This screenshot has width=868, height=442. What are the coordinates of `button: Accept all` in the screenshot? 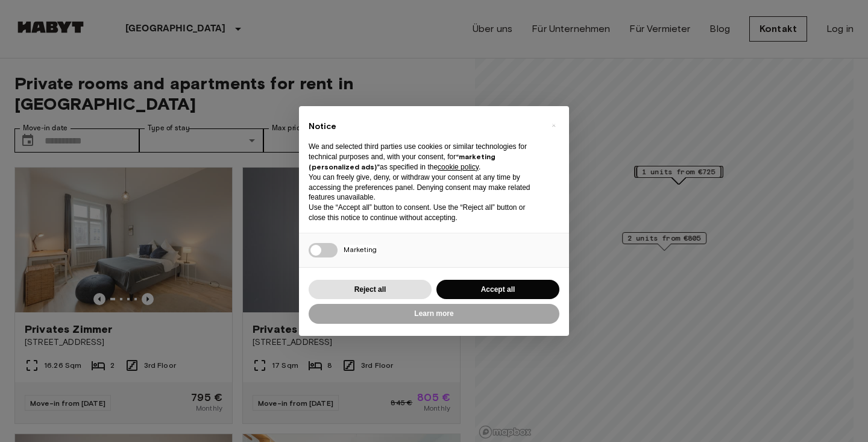 It's located at (498, 289).